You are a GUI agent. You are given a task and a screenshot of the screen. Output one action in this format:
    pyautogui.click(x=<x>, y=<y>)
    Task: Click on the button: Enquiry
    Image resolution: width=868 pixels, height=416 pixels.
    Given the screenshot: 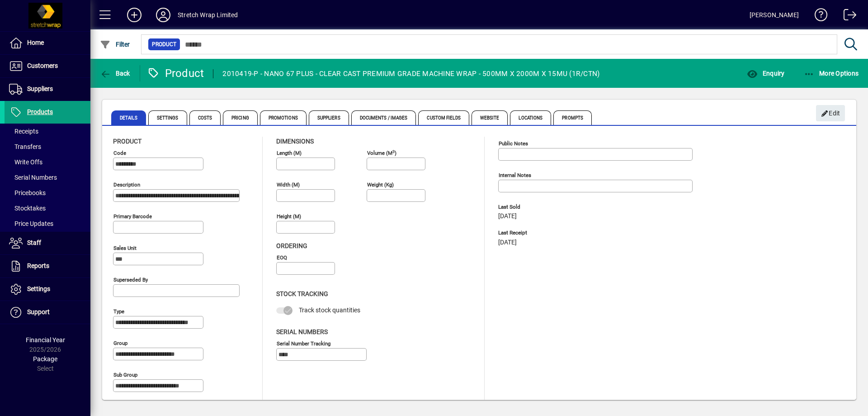 What is the action you would take?
    pyautogui.click(x=766, y=74)
    